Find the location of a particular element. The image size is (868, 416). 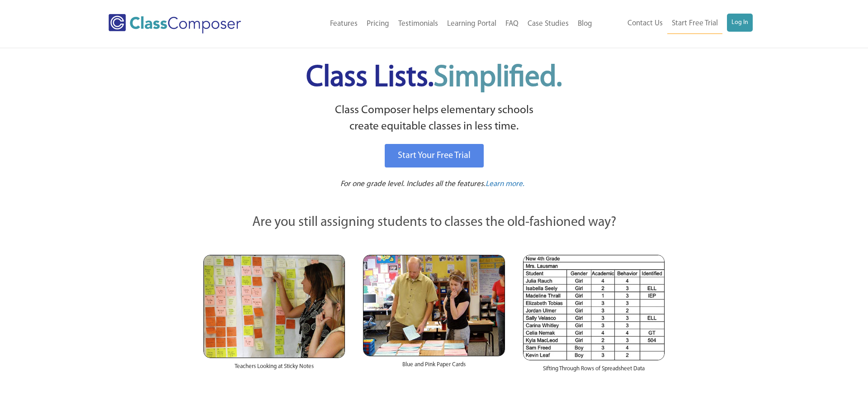

img: Class Composer is located at coordinates (175, 24).